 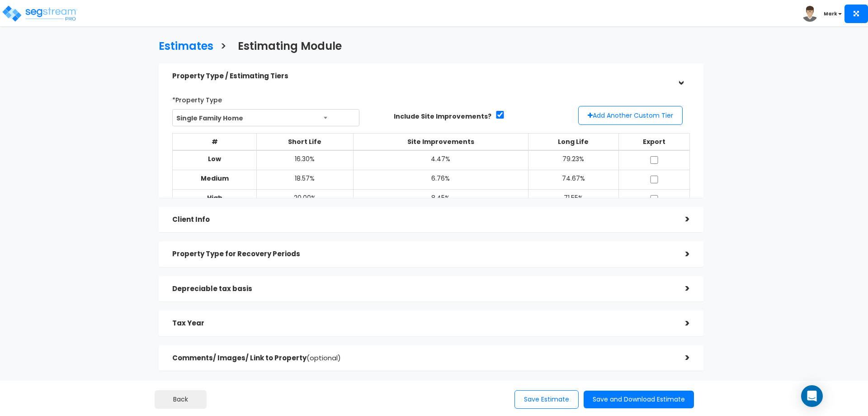 What do you see at coordinates (441, 142) in the screenshot?
I see `th: Site Improvements` at bounding box center [441, 142].